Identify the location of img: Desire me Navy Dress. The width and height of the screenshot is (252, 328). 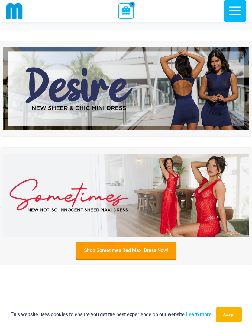
(126, 89).